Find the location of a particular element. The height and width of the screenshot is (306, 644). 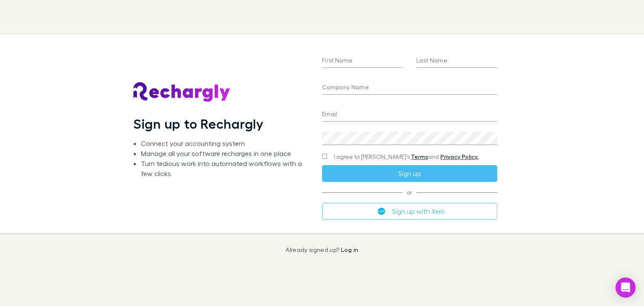

p: Already signed up? is located at coordinates (321, 250).